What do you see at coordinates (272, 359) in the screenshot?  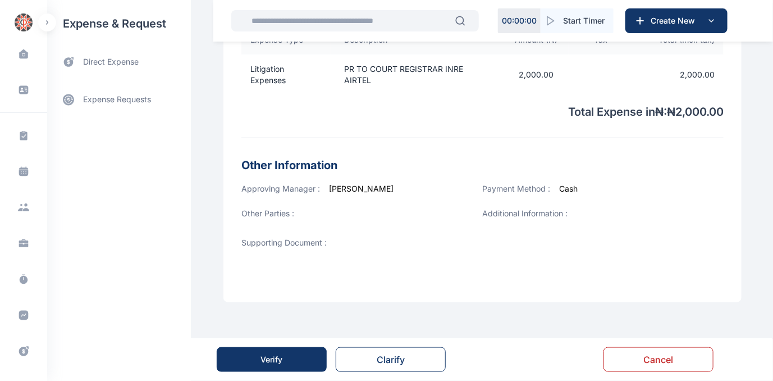 I see `div: Verify` at bounding box center [272, 359].